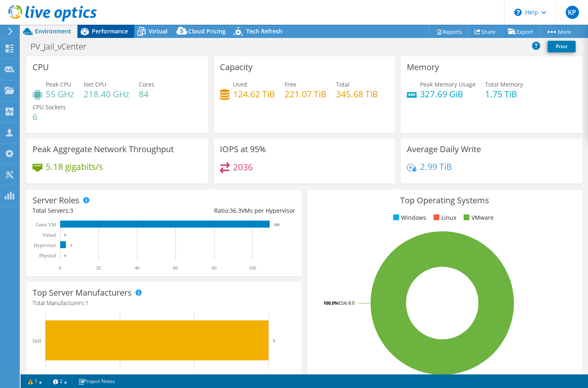  I want to click on tspan: 100.0%, so click(331, 302).